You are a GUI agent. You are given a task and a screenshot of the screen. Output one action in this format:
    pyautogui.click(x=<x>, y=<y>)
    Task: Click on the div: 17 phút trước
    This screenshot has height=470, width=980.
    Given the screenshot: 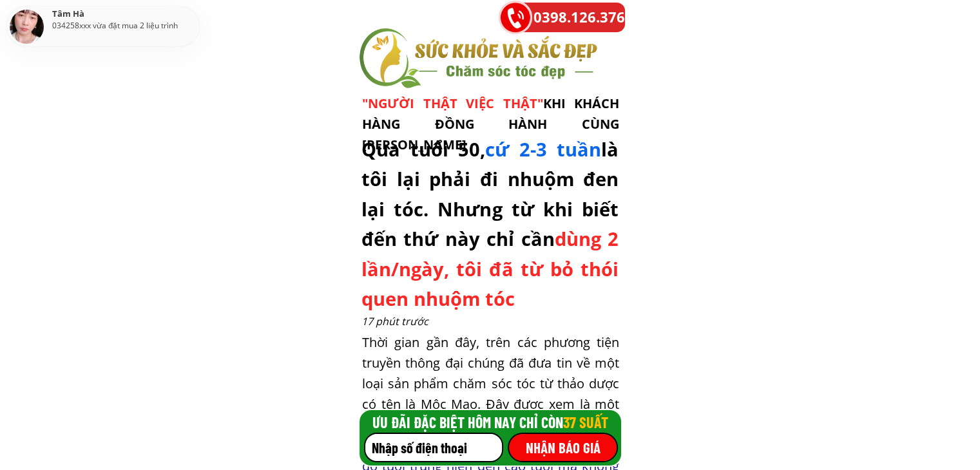 What is the action you would take?
    pyautogui.click(x=512, y=322)
    